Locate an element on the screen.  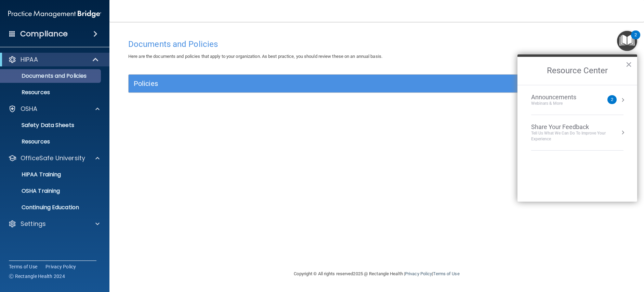
p: Documents and Policies is located at coordinates (51, 76).